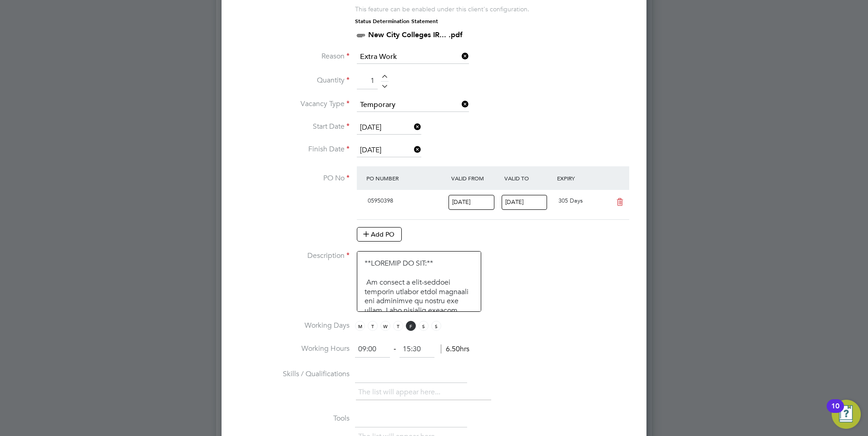 This screenshot has height=436, width=868. I want to click on label: Description, so click(293, 256).